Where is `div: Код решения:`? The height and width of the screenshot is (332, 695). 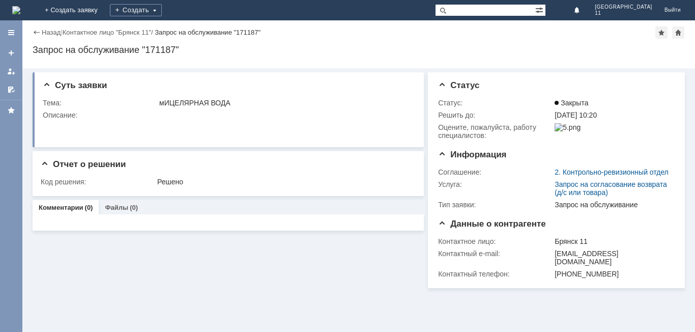
div: Код решения: is located at coordinates (98, 182).